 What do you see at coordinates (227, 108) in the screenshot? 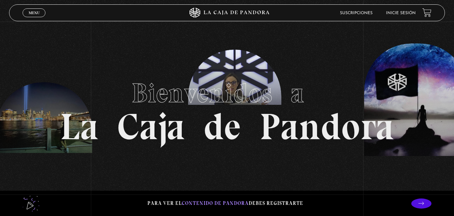
I see `h1: La Caja de Pandora` at bounding box center [227, 108].